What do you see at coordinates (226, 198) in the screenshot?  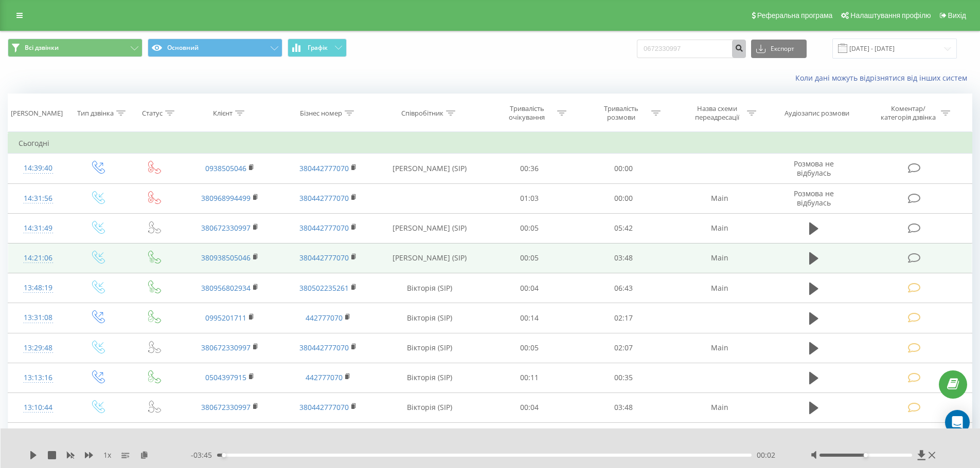 I see `a: 380968994499` at bounding box center [226, 198].